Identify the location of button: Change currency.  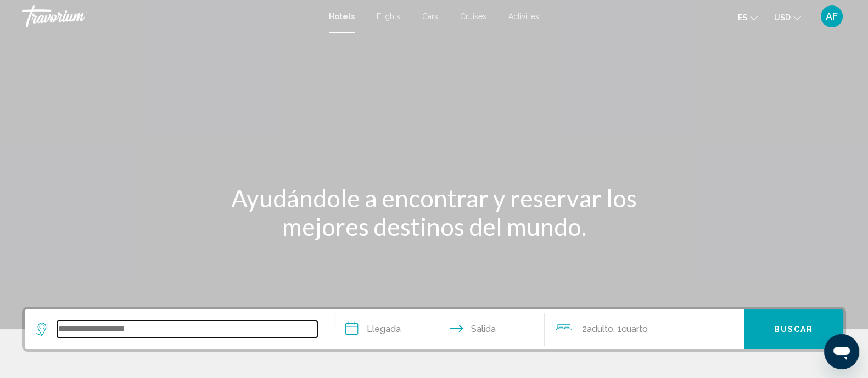
(787, 17).